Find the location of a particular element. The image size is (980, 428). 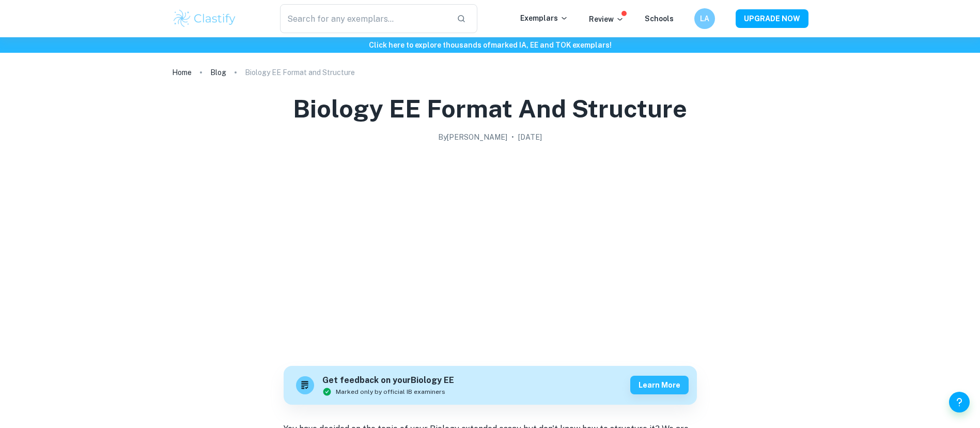

p: Exemplars is located at coordinates (544, 18).